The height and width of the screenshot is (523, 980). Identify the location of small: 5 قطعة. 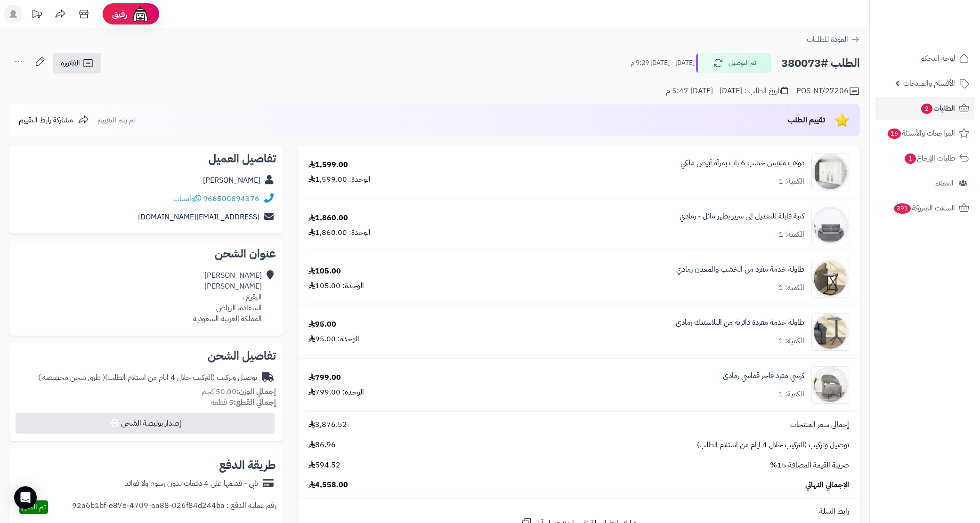
(244, 402).